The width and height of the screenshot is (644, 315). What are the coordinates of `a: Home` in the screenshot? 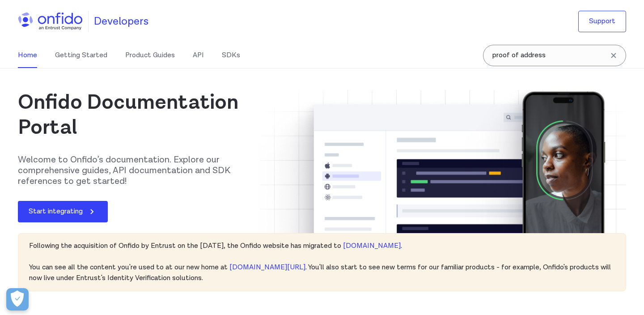 It's located at (27, 56).